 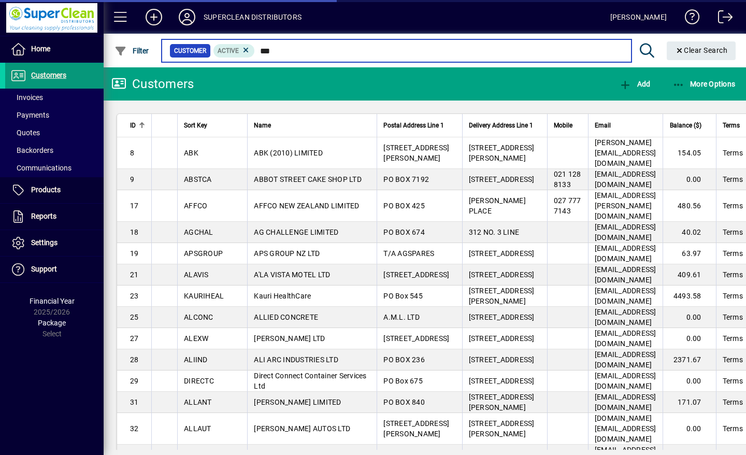 What do you see at coordinates (308, 179) in the screenshot?
I see `span: ABBOT STREET CAKE SHOP LTD` at bounding box center [308, 179].